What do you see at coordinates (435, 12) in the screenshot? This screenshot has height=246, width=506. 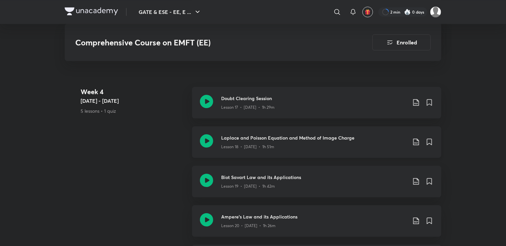 I see `img: Ayush` at bounding box center [435, 12].